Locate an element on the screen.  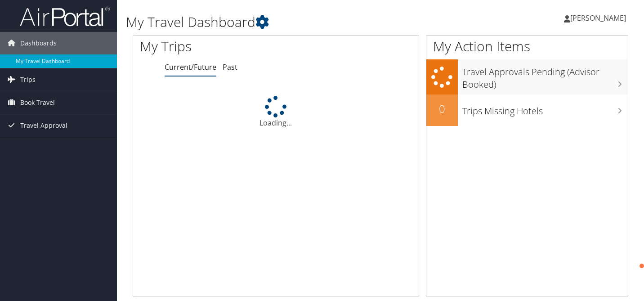
h3: Trips Missing Hotels is located at coordinates (545, 109).